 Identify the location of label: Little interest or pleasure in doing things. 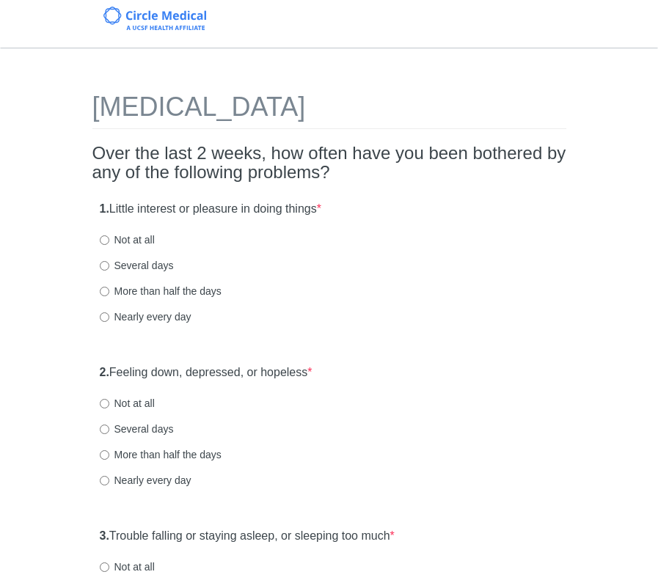
(210, 209).